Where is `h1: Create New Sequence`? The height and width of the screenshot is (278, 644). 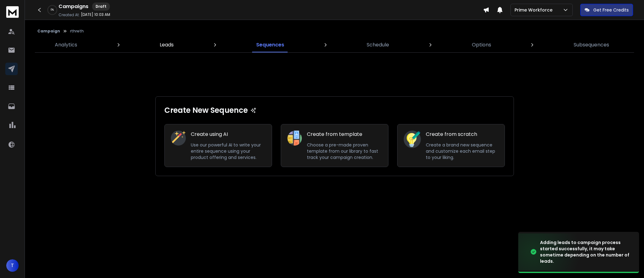 h1: Create New Sequence is located at coordinates (335, 111).